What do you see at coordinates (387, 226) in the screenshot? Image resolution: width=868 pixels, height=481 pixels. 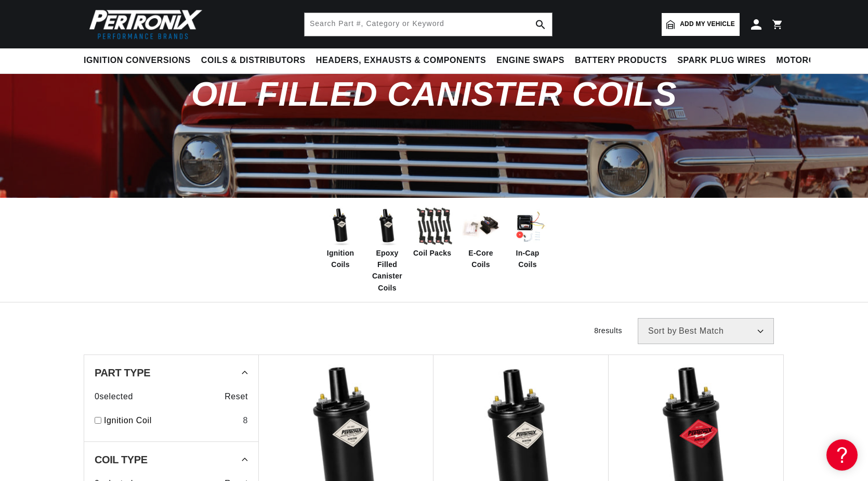 I see `img: Epoxy Filled Canister Coils` at bounding box center [387, 226].